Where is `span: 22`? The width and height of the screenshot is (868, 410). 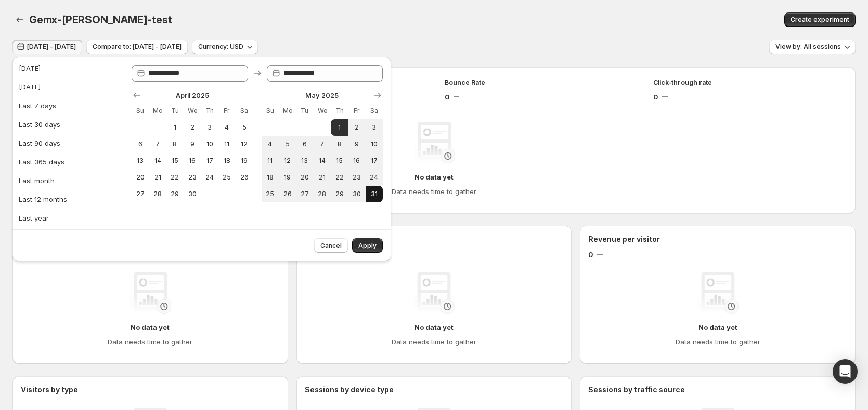 span: 22 is located at coordinates (339, 177).